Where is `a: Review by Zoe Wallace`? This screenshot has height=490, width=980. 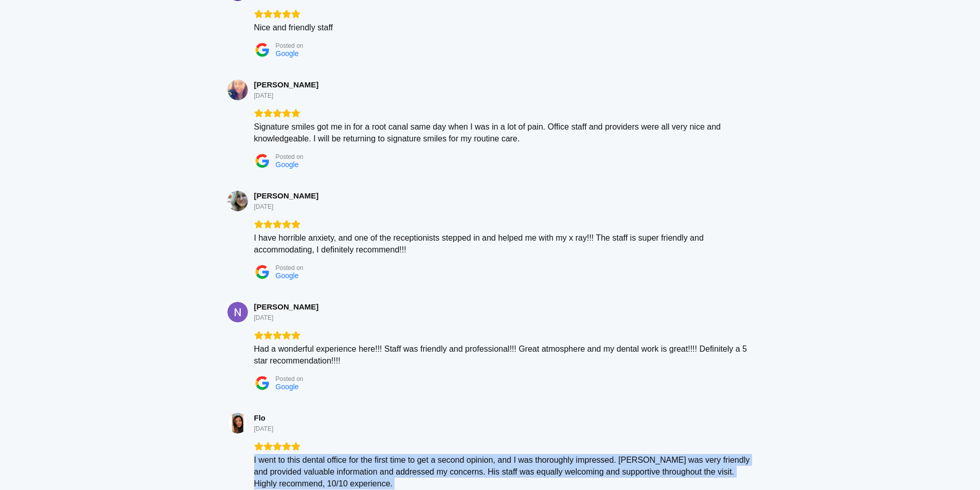 a: Review by Zoe Wallace is located at coordinates (286, 196).